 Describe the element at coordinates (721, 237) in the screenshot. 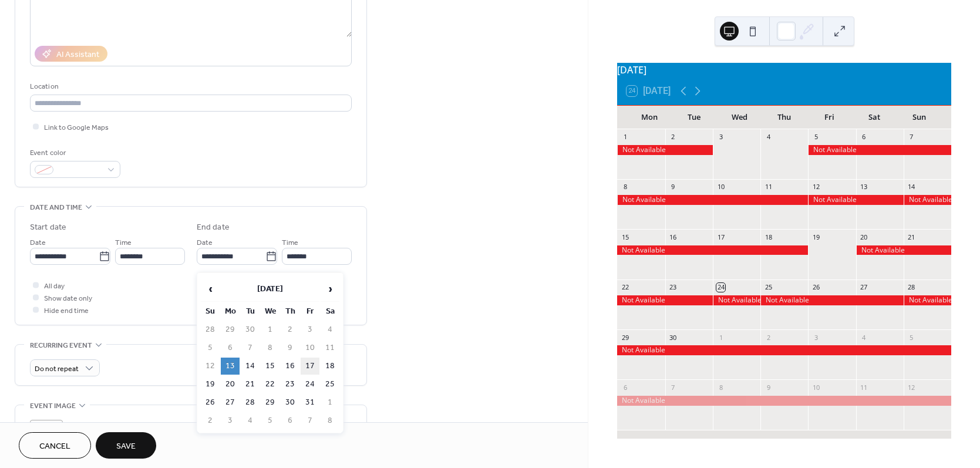

I see `div: 17` at that location.